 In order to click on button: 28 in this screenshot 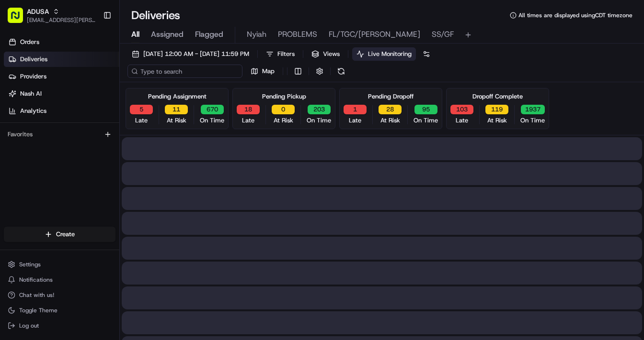, I will do `click(390, 109)`.